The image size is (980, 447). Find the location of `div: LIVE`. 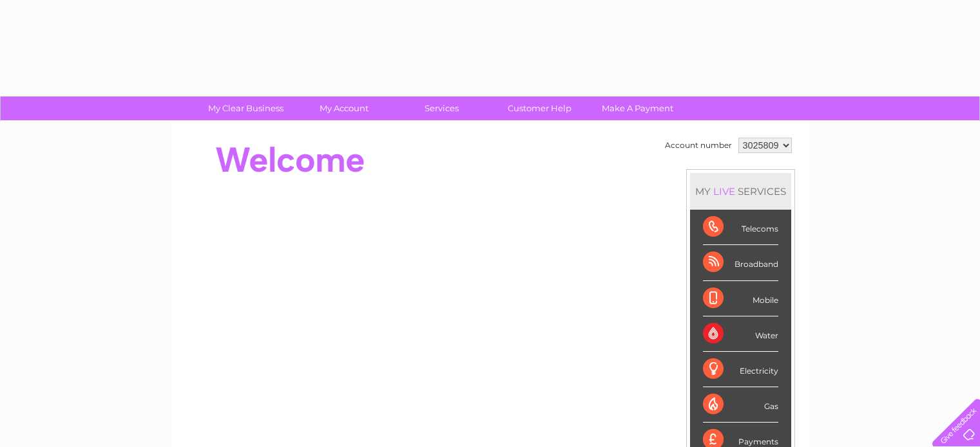

div: LIVE is located at coordinates (724, 191).